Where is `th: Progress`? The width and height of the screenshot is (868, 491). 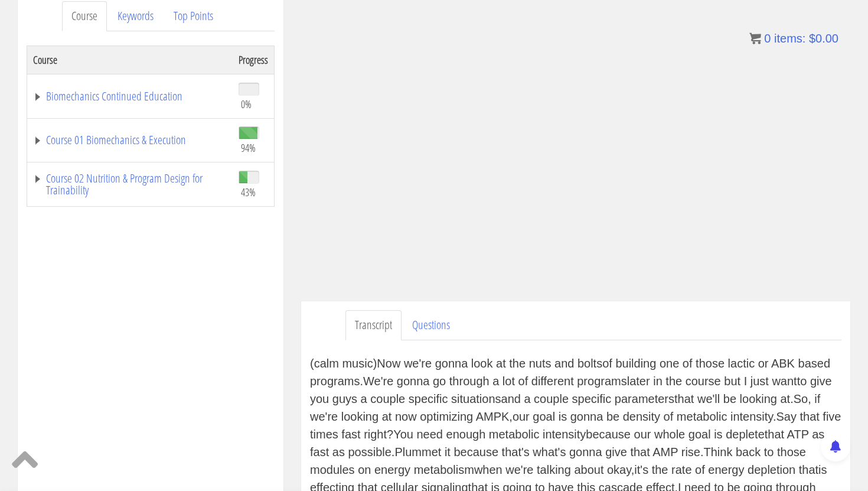 th: Progress is located at coordinates (253, 60).